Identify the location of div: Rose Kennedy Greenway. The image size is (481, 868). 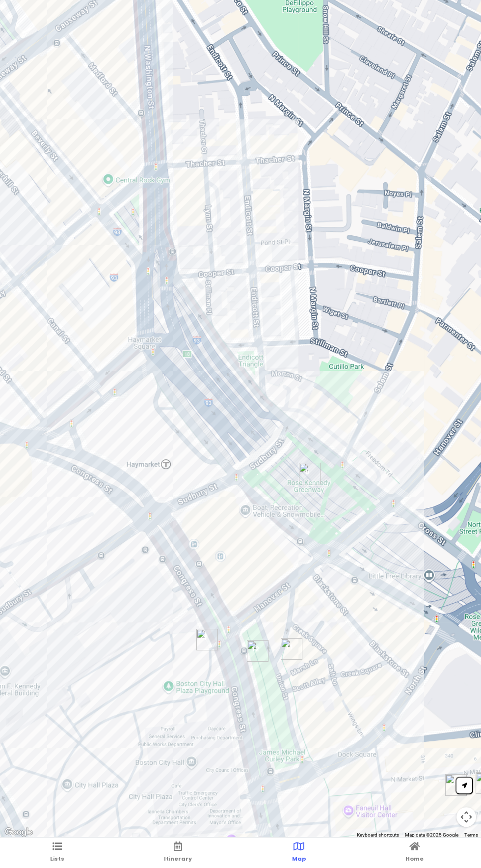
(310, 473).